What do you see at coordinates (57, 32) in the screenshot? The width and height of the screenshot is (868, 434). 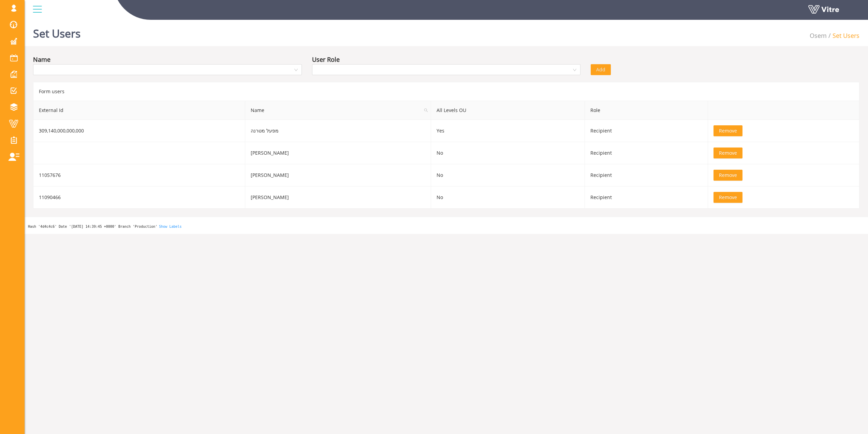 I see `h1: Set Users` at bounding box center [57, 32].